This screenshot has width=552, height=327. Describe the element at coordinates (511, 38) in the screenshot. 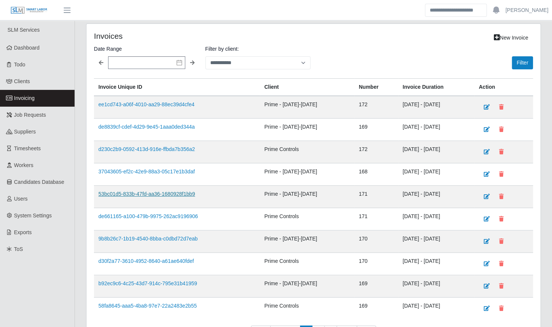

I see `a: New Invoice` at that location.